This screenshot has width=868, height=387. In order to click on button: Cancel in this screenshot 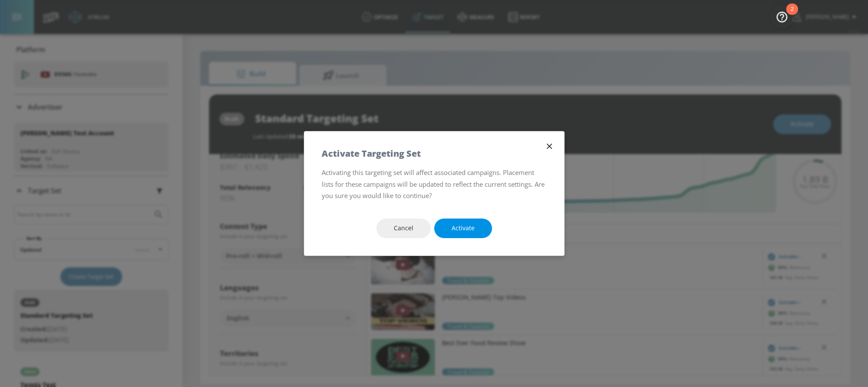, I will do `click(403, 228)`.